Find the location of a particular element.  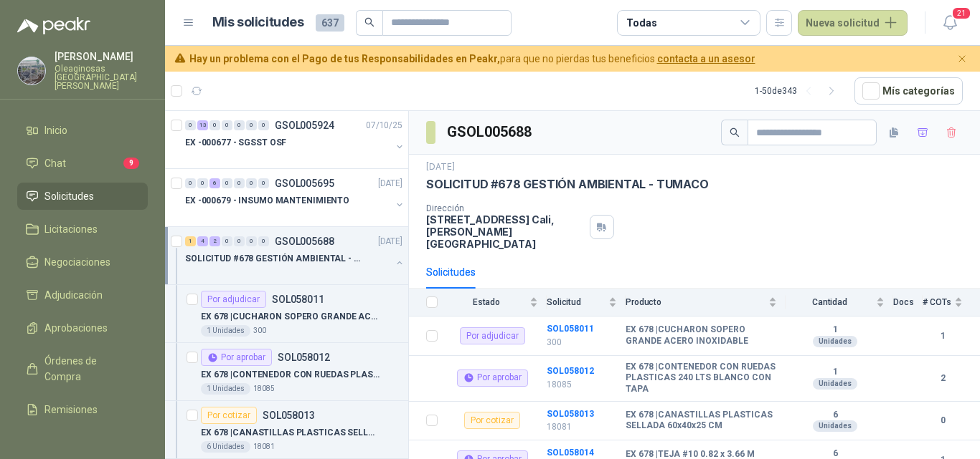

p: EX 678 | CANASTILLAS PLASTICAS SELLADA 60x40x25 CM is located at coordinates (289, 433).